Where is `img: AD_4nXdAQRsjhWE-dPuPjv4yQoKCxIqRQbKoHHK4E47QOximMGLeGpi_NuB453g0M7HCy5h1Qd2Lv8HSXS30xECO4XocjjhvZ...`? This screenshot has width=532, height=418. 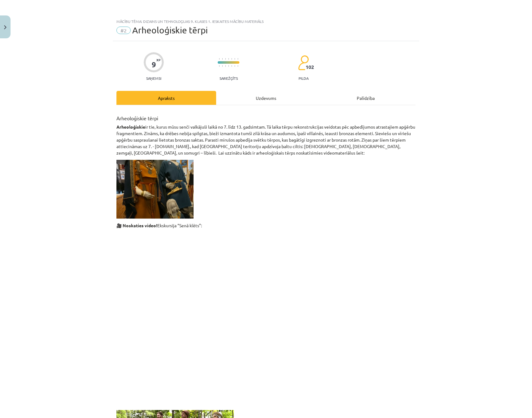 img: AD_4nXdAQRsjhWE-dPuPjv4yQoKCxIqRQbKoHHK4E47QOximMGLeGpi_NuB453g0M7HCy5h1Qd2Lv8HSXS30xECO4XocjjhvZ... is located at coordinates (155, 189).